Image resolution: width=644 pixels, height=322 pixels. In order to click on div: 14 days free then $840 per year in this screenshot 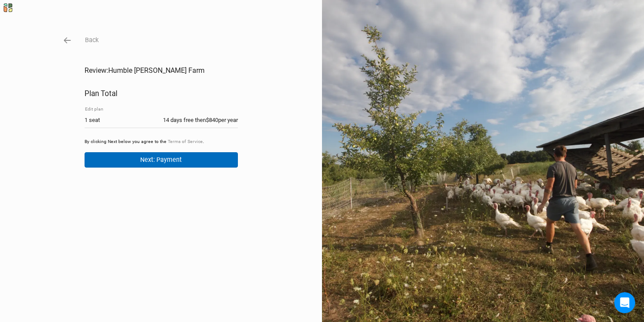, I will do `click(200, 120)`.